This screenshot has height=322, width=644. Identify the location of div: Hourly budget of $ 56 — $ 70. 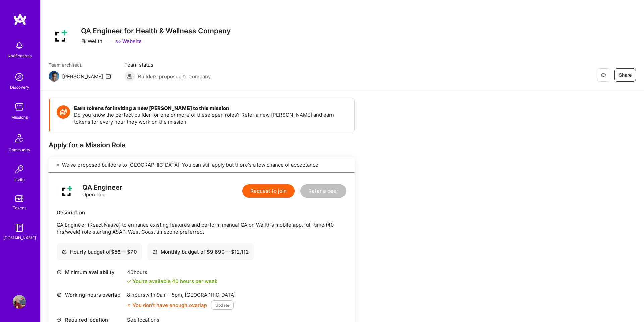
(100, 251).